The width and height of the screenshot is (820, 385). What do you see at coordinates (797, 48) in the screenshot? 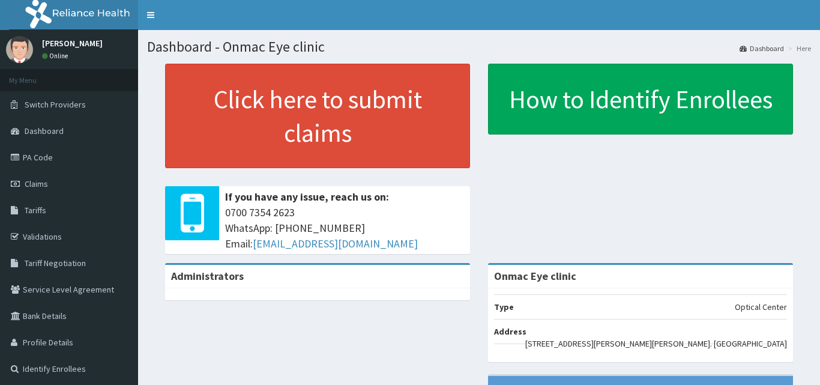
I see `li: Here` at bounding box center [797, 48].